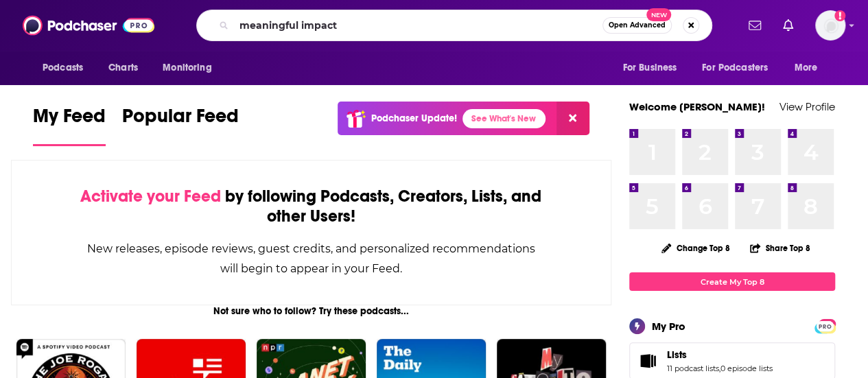 This screenshot has height=378, width=868. What do you see at coordinates (311, 207) in the screenshot?
I see `div: by following Podcasts, Creators, Lists, and other Users!` at bounding box center [311, 207].